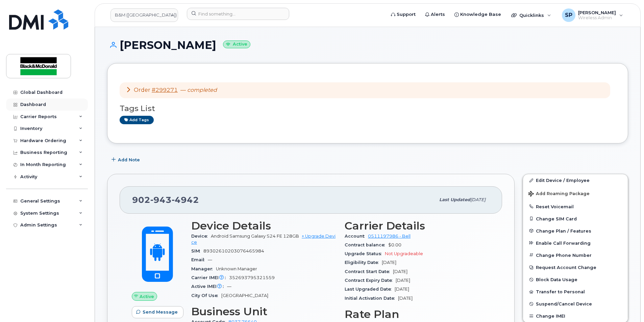 The width and height of the screenshot is (644, 322). What do you see at coordinates (210, 277) in the screenshot?
I see `span: Carrier IMEI` at bounding box center [210, 277].